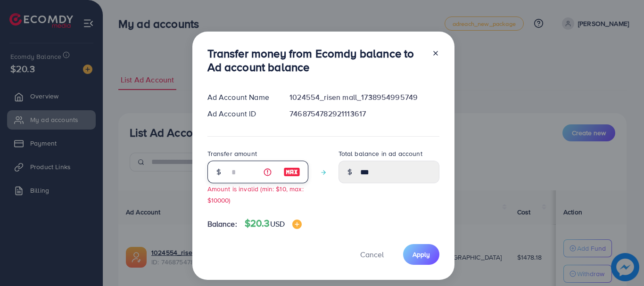 Image resolution: width=644 pixels, height=286 pixels. What do you see at coordinates (421, 255) in the screenshot?
I see `span: Apply` at bounding box center [421, 255].